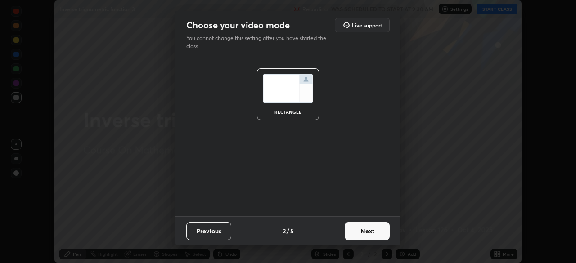 The width and height of the screenshot is (576, 263). I want to click on button: Next, so click(367, 231).